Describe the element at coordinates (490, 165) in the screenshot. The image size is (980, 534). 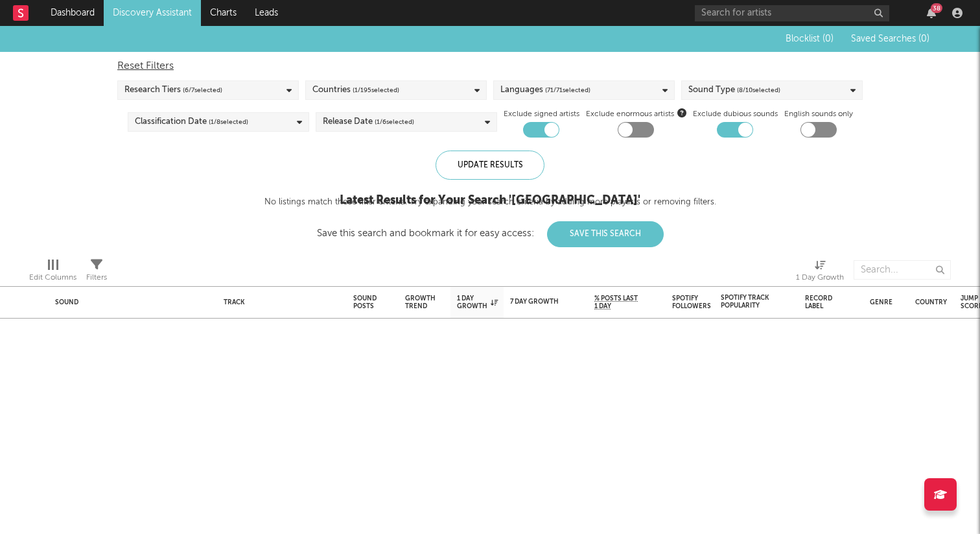
I see `div: Update Results` at that location.